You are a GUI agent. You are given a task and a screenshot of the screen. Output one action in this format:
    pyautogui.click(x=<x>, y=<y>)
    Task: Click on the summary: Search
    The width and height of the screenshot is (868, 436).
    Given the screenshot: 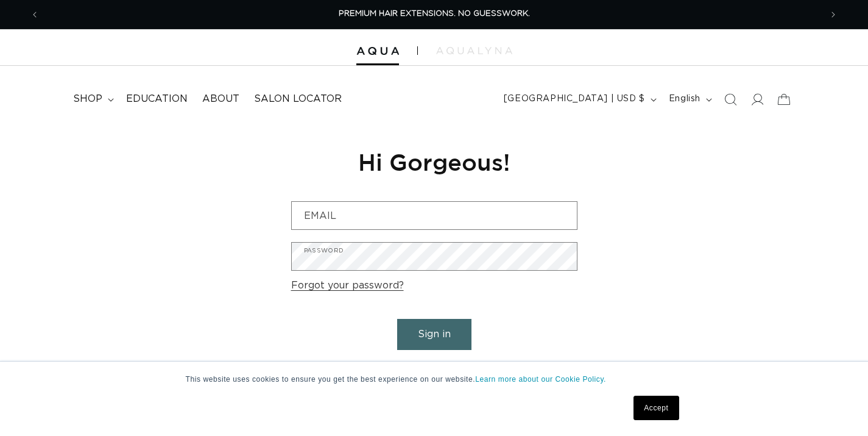 What is the action you would take?
    pyautogui.click(x=730, y=99)
    